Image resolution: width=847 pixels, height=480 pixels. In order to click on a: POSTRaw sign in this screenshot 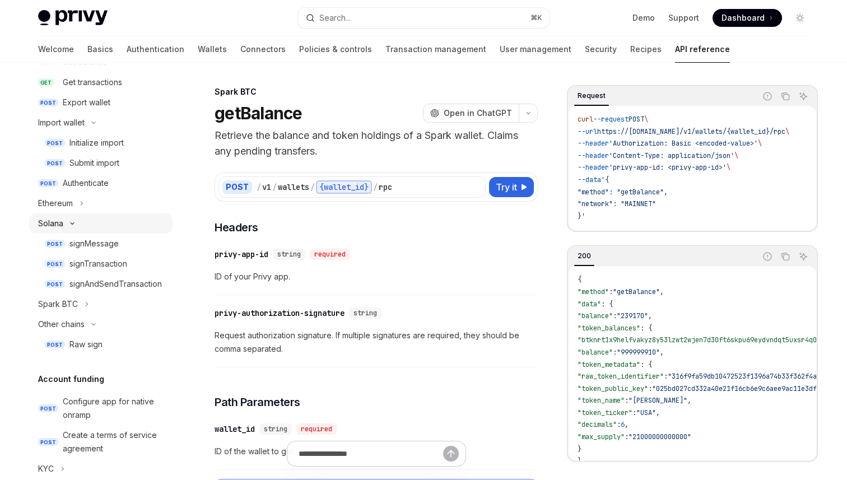, I will do `click(101, 344)`.